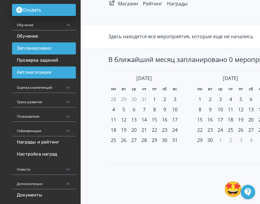 This screenshot has height=204, width=260. I want to click on a: Магазин, so click(128, 4).